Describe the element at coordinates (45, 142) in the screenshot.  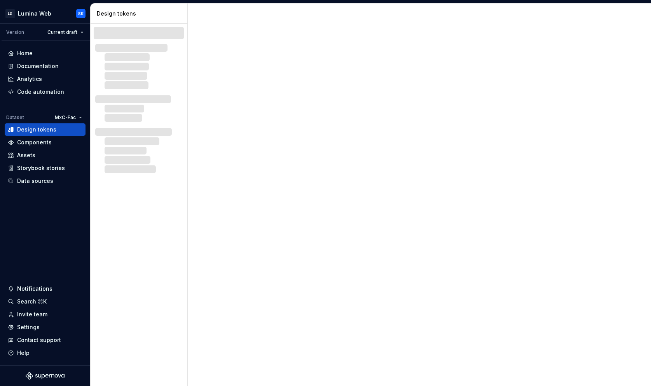
I see `a: Components` at that location.